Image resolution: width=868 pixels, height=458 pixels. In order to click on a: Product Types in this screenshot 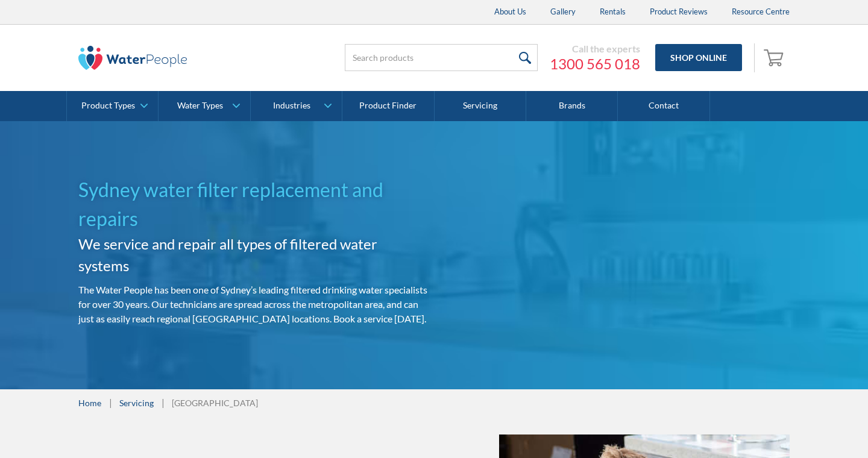, I will do `click(112, 106)`.